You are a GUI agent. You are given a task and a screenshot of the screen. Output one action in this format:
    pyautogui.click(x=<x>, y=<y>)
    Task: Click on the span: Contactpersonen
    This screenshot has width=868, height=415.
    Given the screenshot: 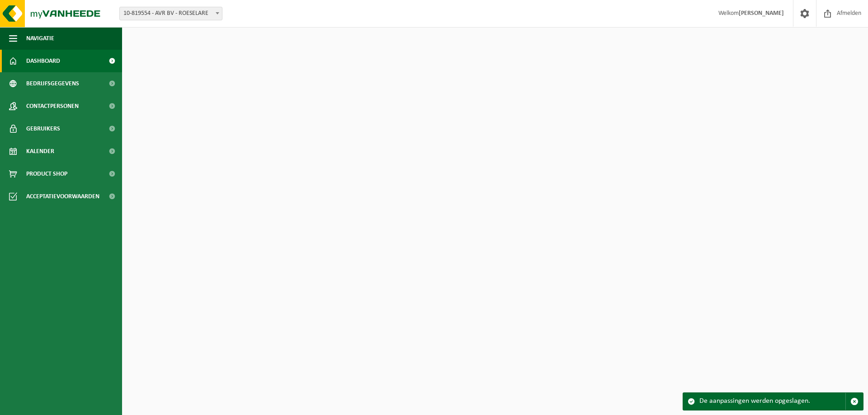 What is the action you would take?
    pyautogui.click(x=53, y=106)
    